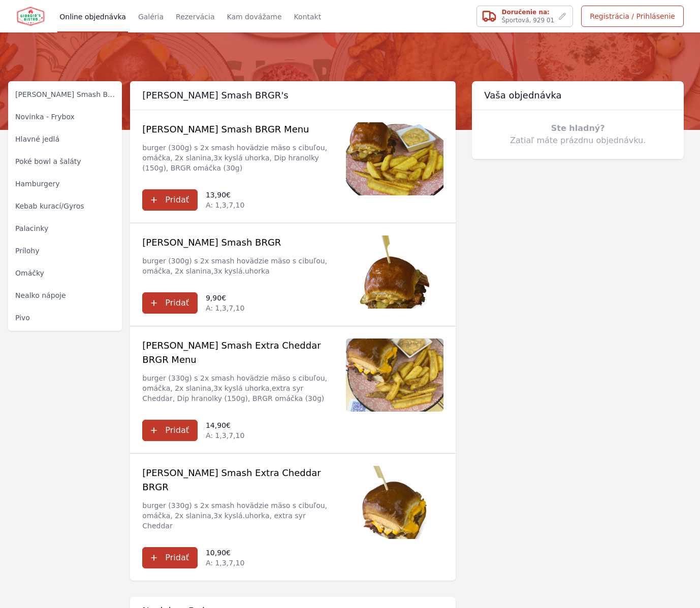  I want to click on span: Ste hladný?, so click(579, 128).